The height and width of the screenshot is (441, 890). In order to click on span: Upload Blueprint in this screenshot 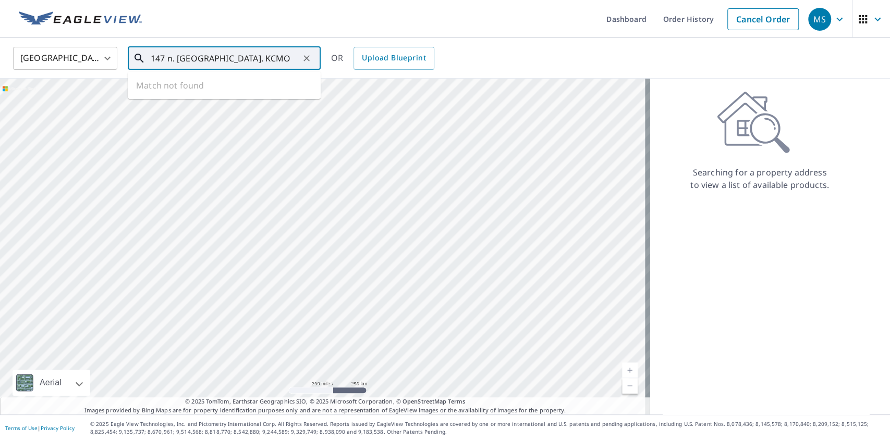, I will do `click(394, 58)`.